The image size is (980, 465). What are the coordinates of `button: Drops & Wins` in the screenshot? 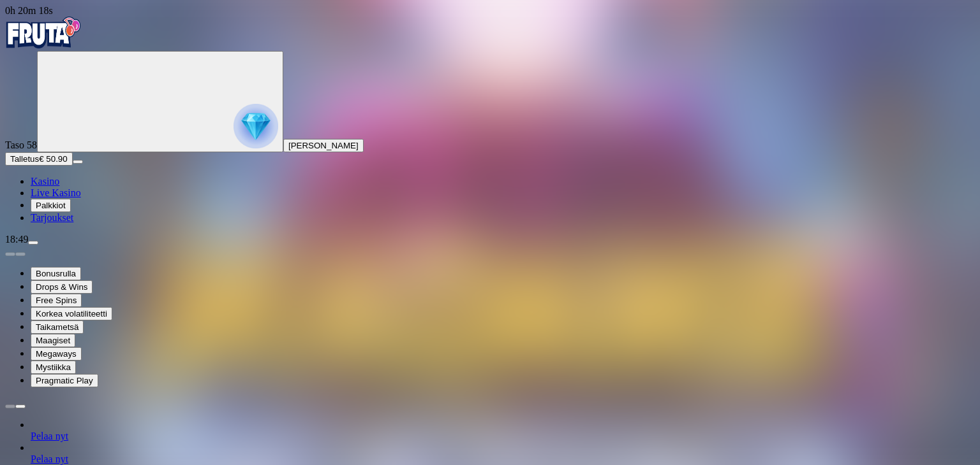 It's located at (61, 287).